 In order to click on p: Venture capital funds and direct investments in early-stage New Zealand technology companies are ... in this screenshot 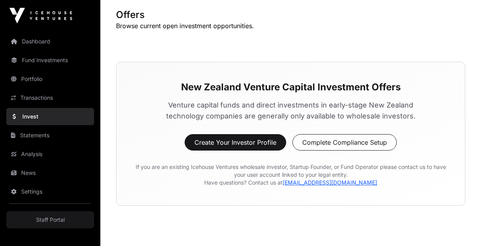, I will do `click(291, 111)`.